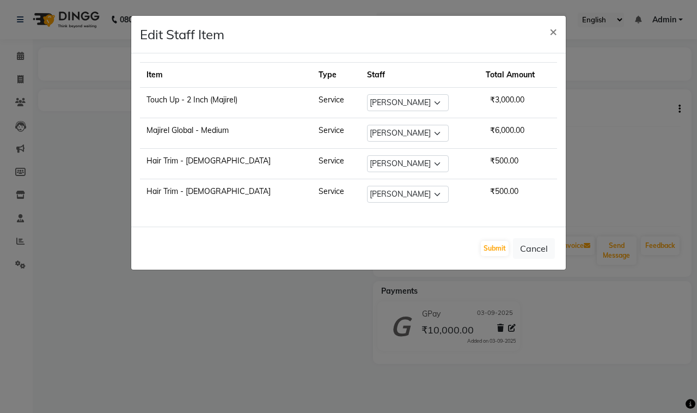  What do you see at coordinates (336, 75) in the screenshot?
I see `th: Type` at bounding box center [336, 75].